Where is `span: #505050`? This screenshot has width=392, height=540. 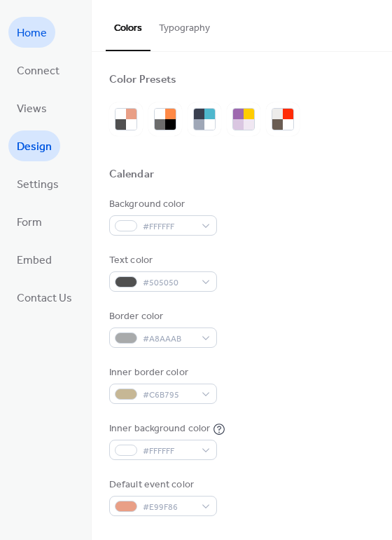
span: #505050 is located at coordinates (169, 283).